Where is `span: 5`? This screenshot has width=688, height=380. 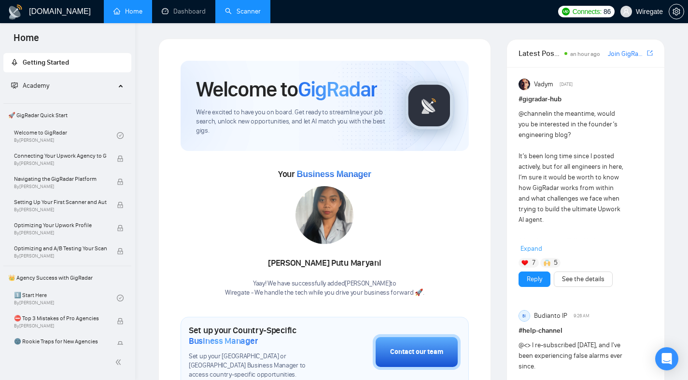
span: 5 is located at coordinates (555, 263).